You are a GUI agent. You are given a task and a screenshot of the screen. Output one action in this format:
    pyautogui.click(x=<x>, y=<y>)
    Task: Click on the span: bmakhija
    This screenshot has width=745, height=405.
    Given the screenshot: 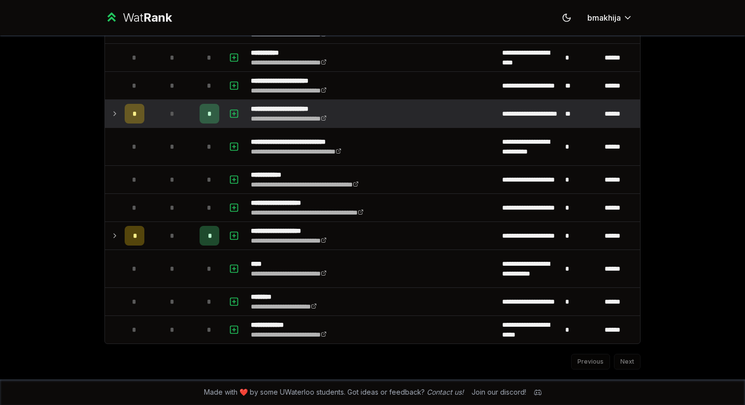 What is the action you would take?
    pyautogui.click(x=604, y=18)
    